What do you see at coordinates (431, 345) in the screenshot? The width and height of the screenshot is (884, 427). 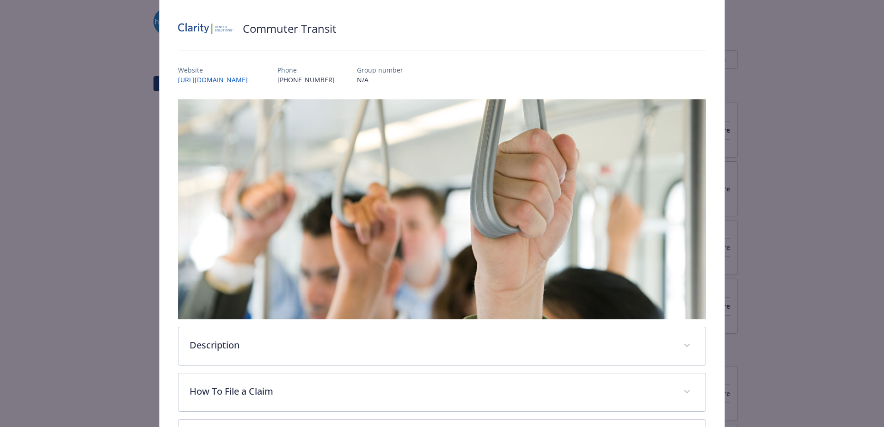 I see `p: Description` at bounding box center [431, 345].